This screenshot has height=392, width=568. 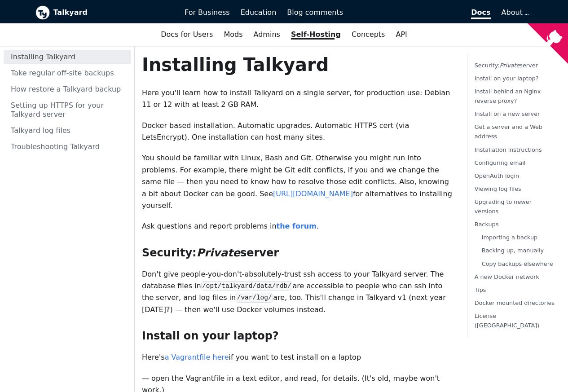 What do you see at coordinates (422, 12) in the screenshot?
I see `a: Docs` at bounding box center [422, 12].